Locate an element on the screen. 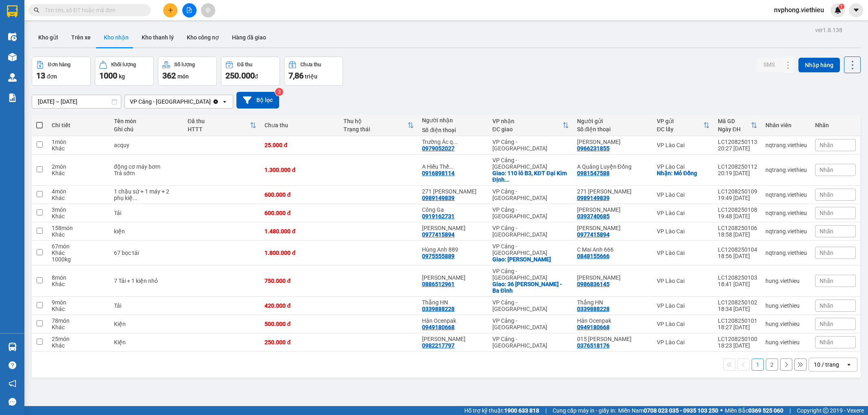  div: 3 món is located at coordinates (78, 210).